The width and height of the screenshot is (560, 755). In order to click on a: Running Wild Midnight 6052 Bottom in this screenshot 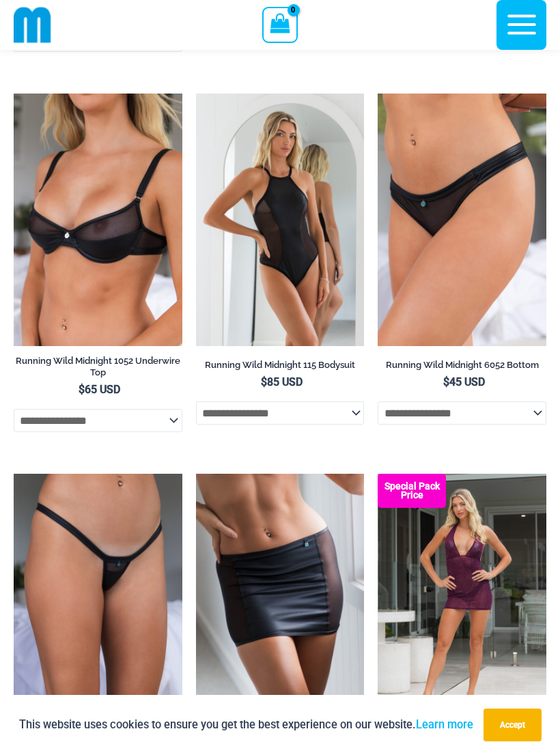, I will do `click(462, 367)`.